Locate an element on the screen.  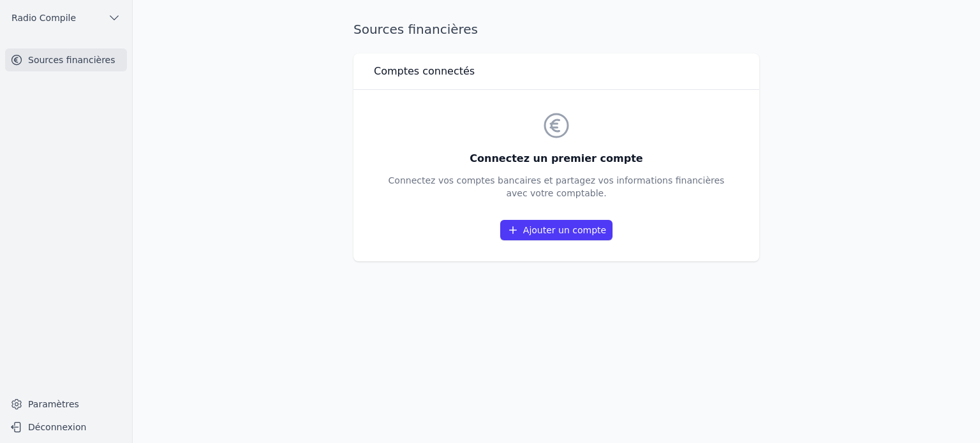
button: Déconnexion is located at coordinates (66, 427).